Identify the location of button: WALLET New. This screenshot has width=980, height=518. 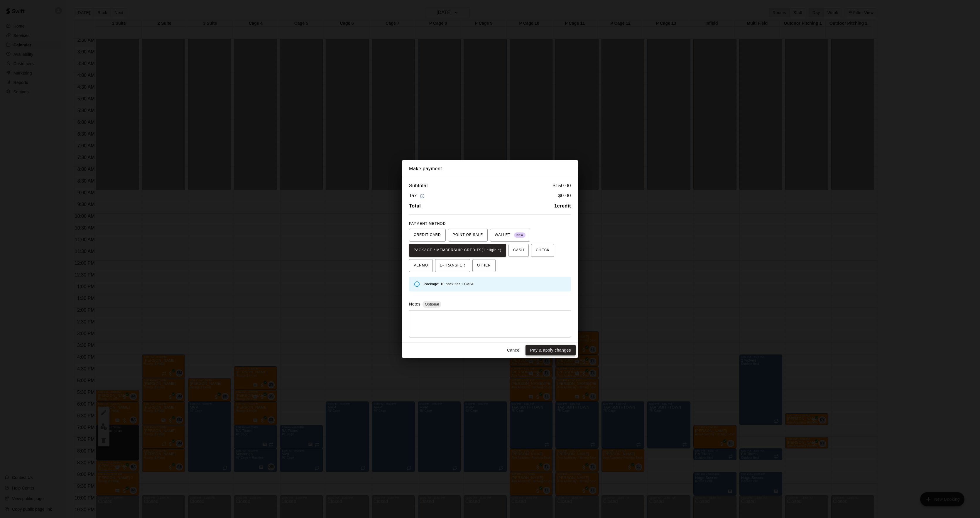
(510, 235).